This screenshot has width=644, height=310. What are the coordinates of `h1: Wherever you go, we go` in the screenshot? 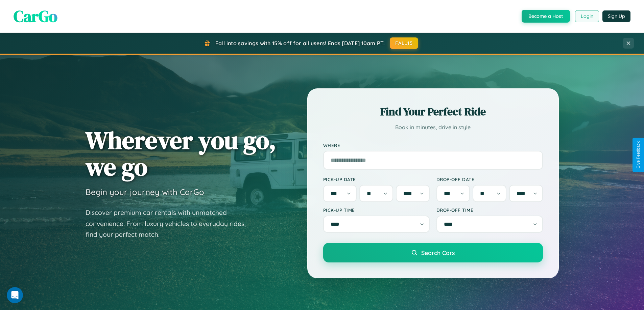 It's located at (181, 153).